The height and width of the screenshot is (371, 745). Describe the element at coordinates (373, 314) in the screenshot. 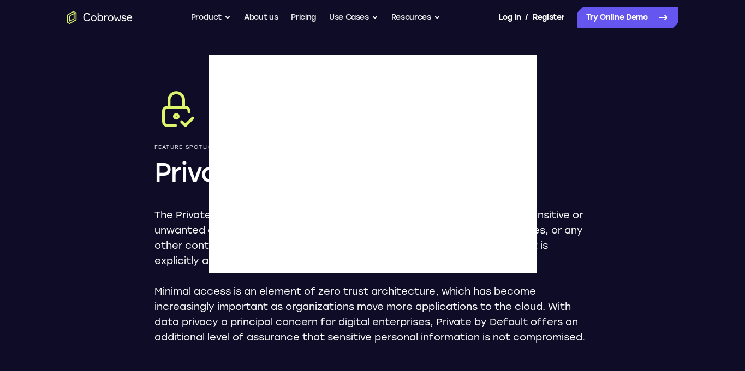

I see `p: Minimal access is an element of zero trust architecture, which has become increasingly important ...` at that location.